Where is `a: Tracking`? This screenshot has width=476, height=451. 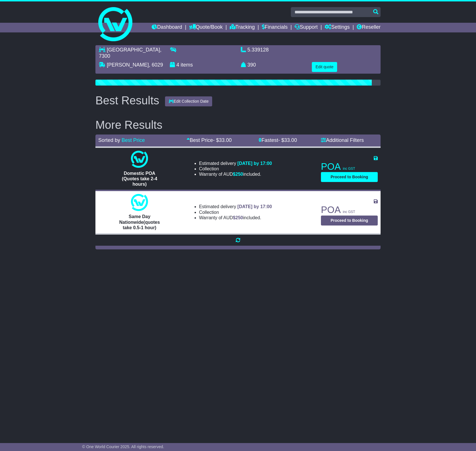 a: Tracking is located at coordinates (243, 28).